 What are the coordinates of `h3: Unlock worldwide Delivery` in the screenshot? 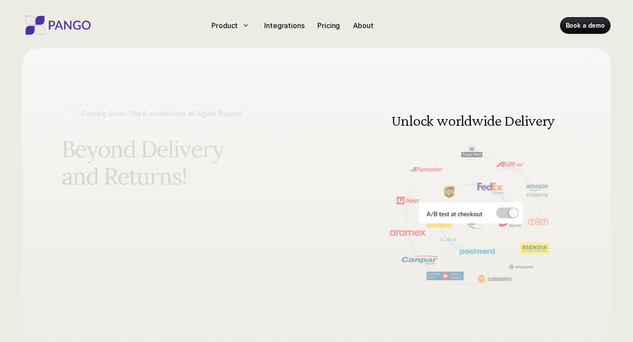 It's located at (473, 120).